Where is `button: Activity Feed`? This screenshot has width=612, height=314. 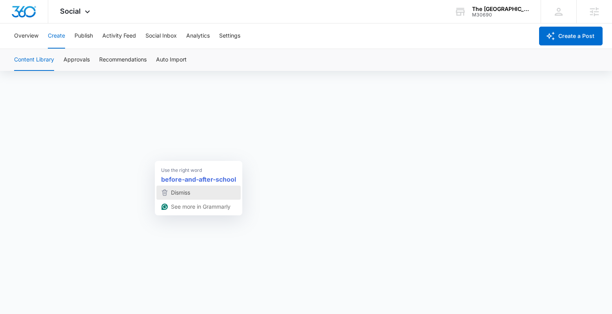 button: Activity Feed is located at coordinates (119, 36).